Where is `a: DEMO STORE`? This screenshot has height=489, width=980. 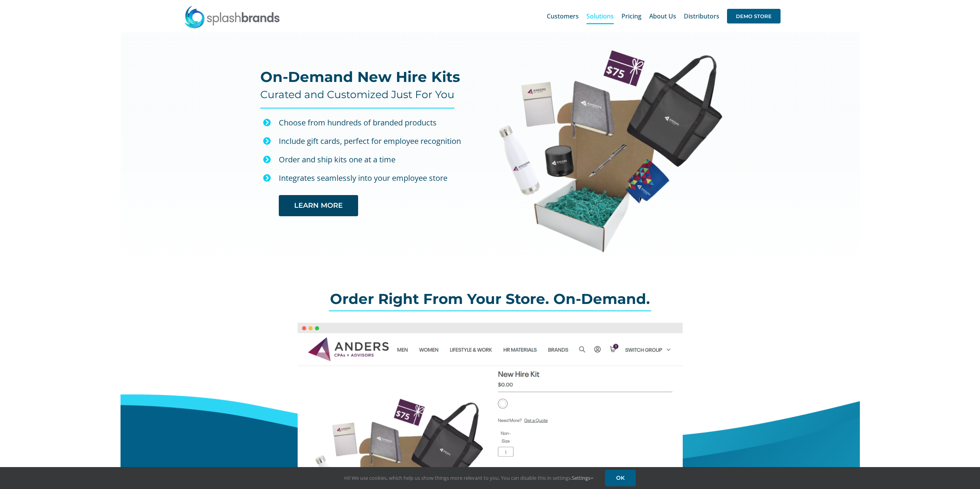
a: DEMO STORE is located at coordinates (753, 16).